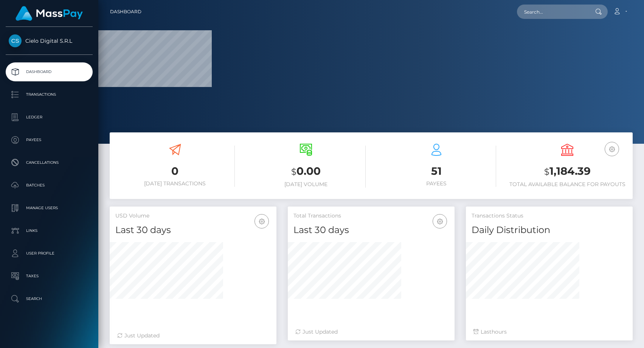 This screenshot has width=644, height=348. I want to click on a: Search, so click(49, 299).